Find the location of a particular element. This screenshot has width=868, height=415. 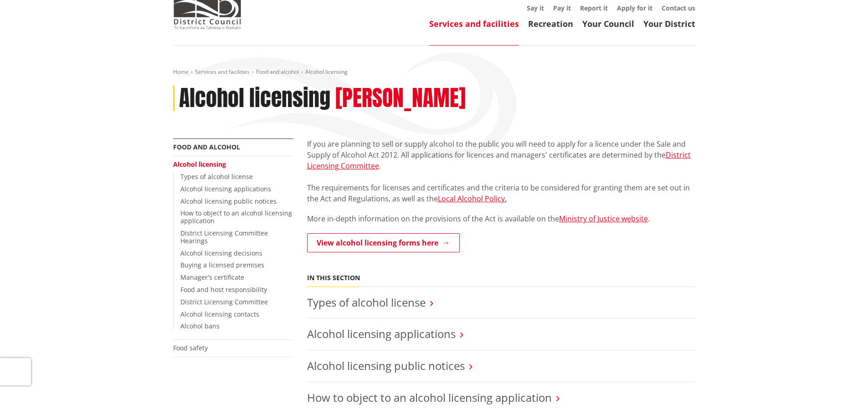

a: Home is located at coordinates (181, 71).